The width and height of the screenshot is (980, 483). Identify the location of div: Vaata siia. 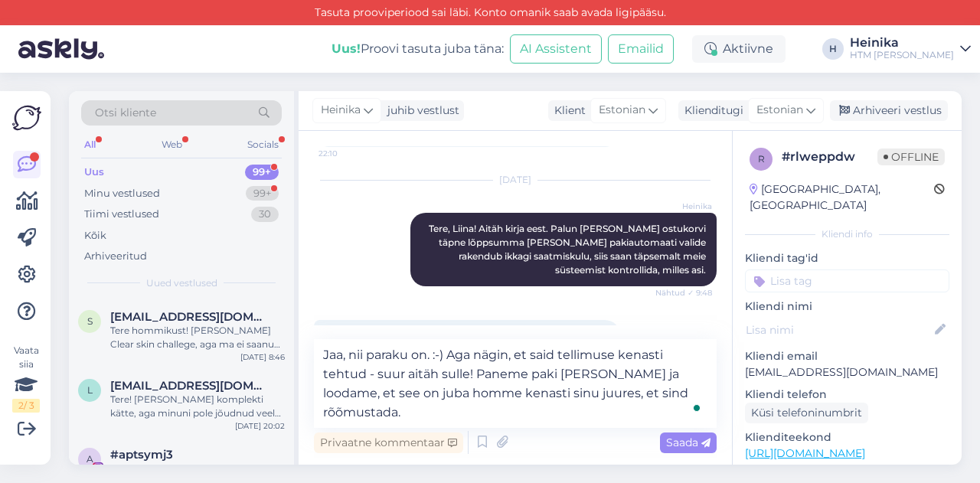
(26, 378).